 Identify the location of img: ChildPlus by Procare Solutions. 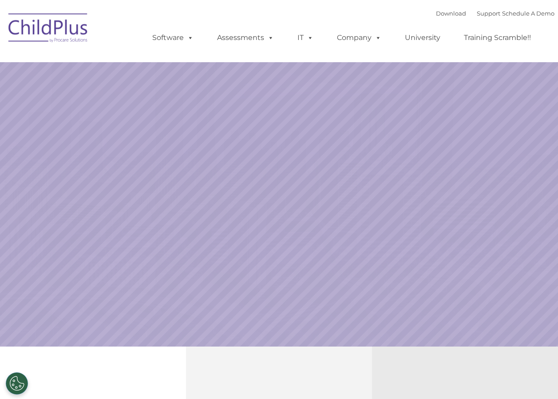
(48, 29).